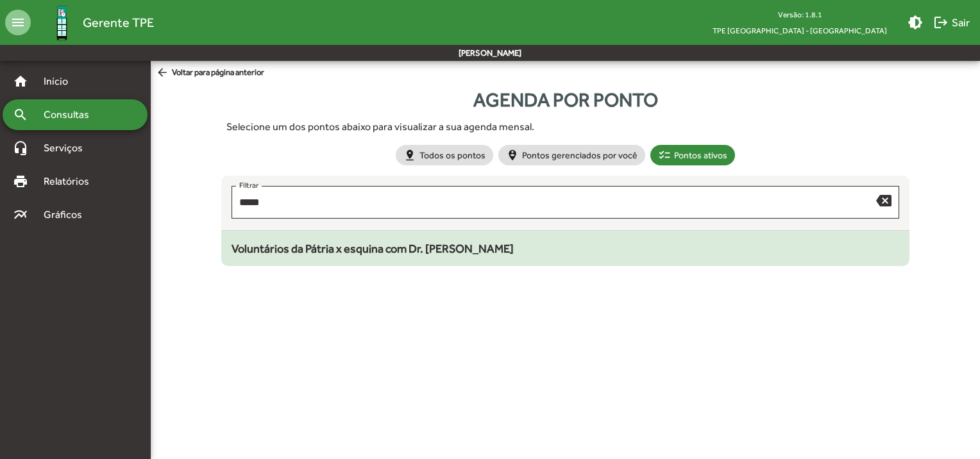 This screenshot has height=459, width=980. I want to click on span: Gerente TPE, so click(118, 22).